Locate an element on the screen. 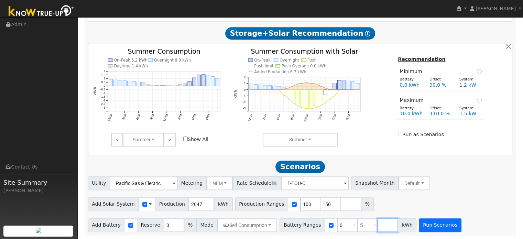  text: Push is located at coordinates (312, 60).